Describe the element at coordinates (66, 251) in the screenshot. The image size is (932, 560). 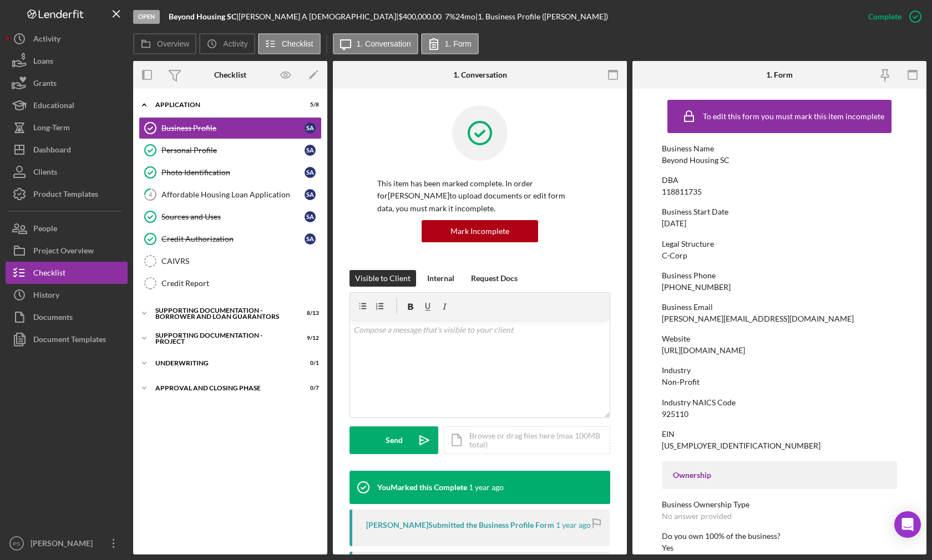
I see `a: Project Overview` at that location.